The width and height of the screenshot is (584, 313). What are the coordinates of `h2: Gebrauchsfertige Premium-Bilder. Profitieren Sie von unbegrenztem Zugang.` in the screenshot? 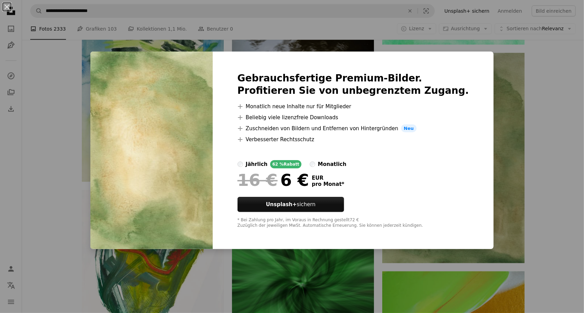 It's located at (353, 85).